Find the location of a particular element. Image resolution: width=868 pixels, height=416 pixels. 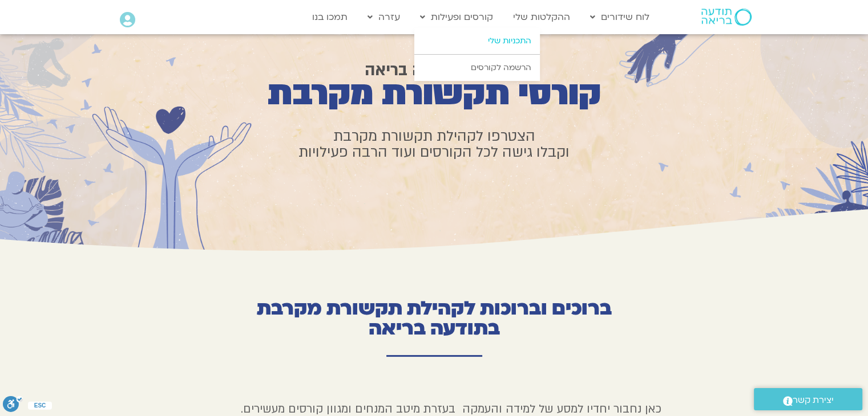

h1: מועדון תודעה בריאה is located at coordinates (433, 70).